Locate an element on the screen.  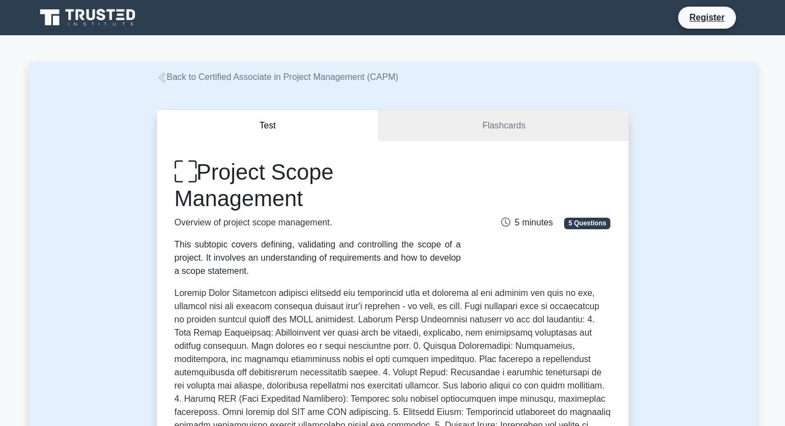
h1: Project Scope Management is located at coordinates (318, 185).